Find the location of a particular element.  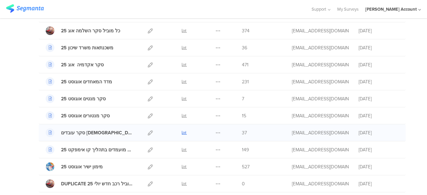

div: סקר מנטים אוגוסט 25 is located at coordinates (83, 99).